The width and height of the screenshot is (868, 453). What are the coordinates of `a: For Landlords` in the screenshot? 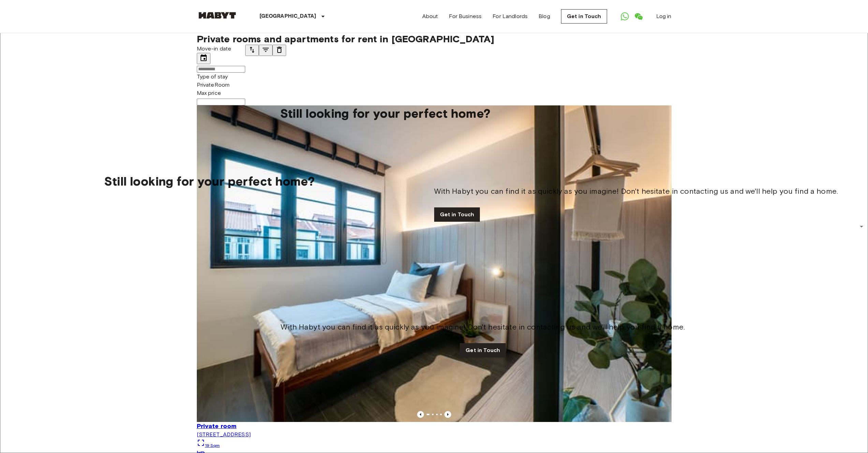 It's located at (510, 16).